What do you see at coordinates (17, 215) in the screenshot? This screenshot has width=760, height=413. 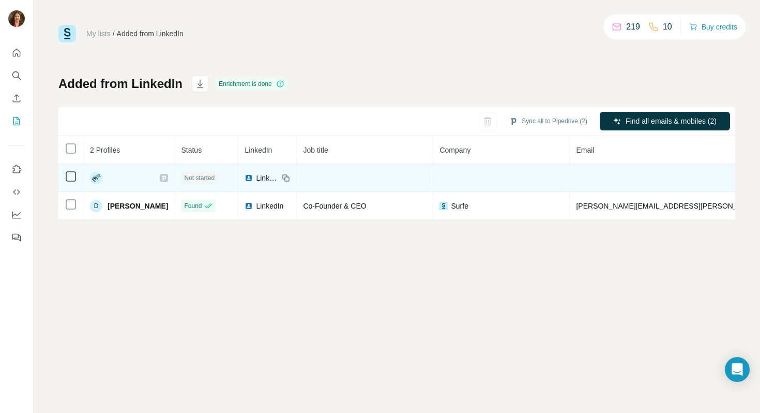 I see `button: Dashboard` at bounding box center [17, 215].